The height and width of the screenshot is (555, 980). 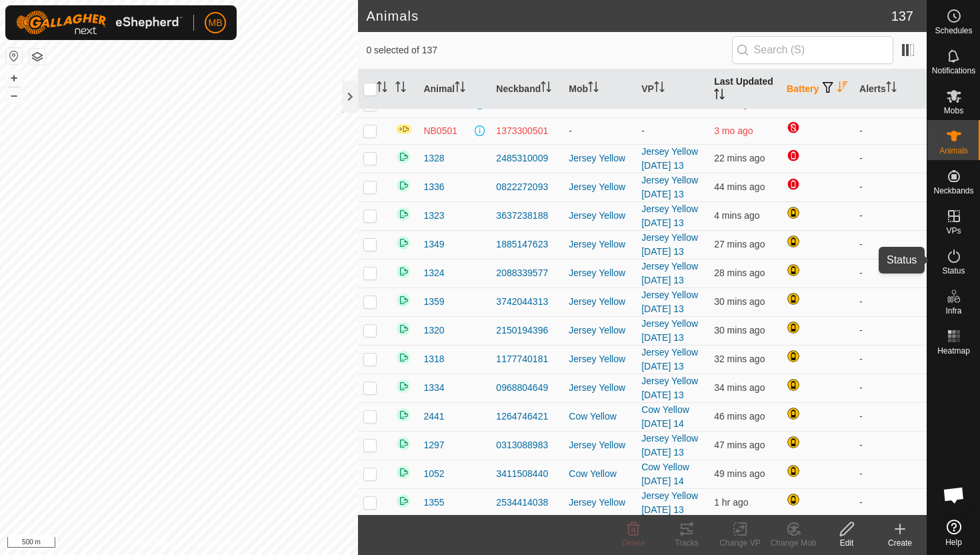 I want to click on span: 1328, so click(x=433, y=158).